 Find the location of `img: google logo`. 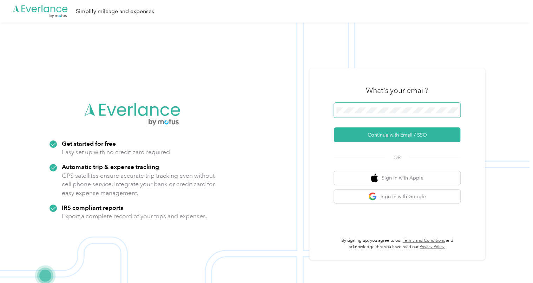

img: google logo is located at coordinates (373, 196).